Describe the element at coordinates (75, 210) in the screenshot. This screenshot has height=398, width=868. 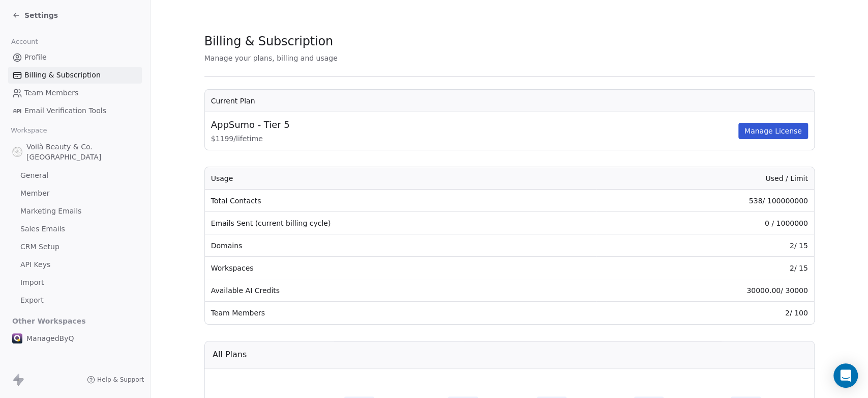
I see `a: Marketing Emails` at that location.